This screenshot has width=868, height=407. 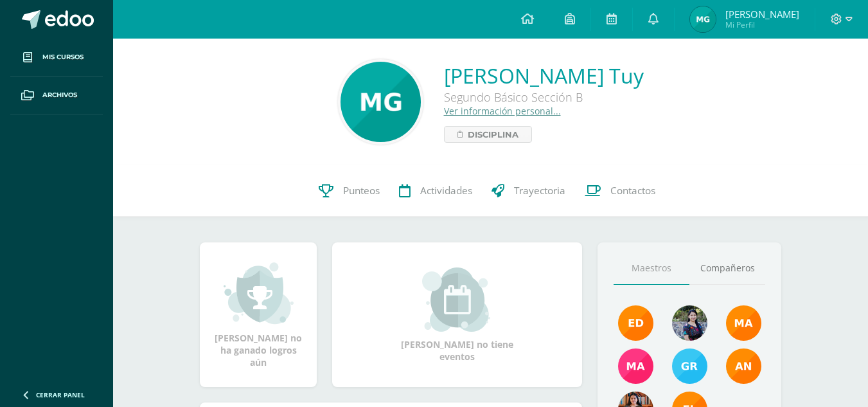 What do you see at coordinates (540, 190) in the screenshot?
I see `span: Trayectoria` at bounding box center [540, 190].